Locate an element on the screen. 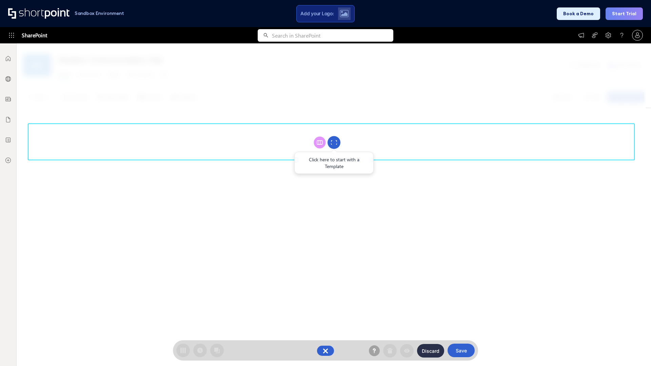  span: SharePoint is located at coordinates (34, 35).